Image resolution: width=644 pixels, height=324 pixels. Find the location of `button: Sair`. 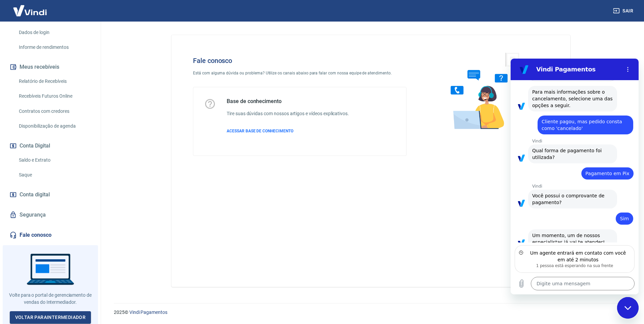

button: Sair is located at coordinates (624, 11).